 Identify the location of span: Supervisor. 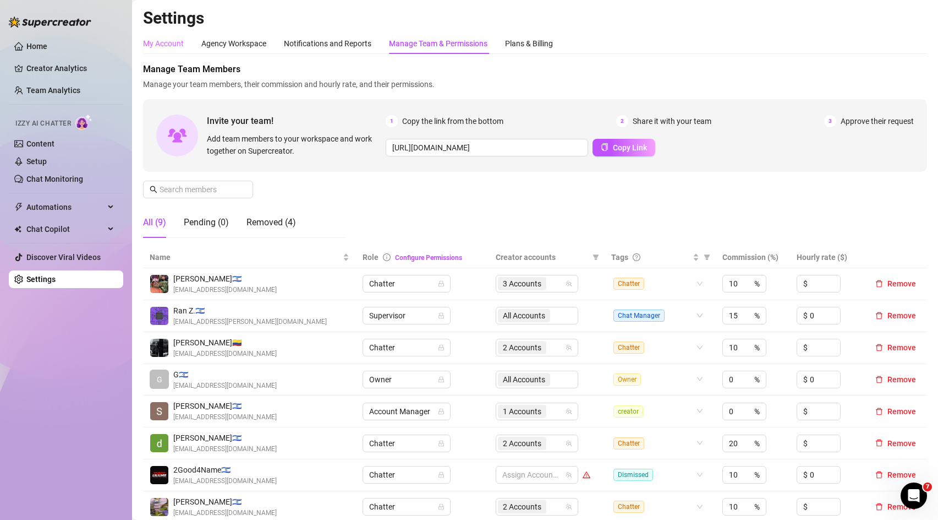
(407, 315).